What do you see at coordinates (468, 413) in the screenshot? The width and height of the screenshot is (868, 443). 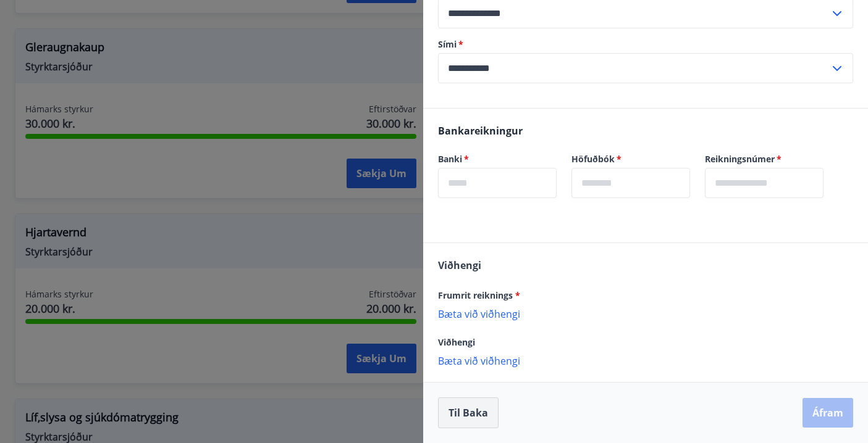 I see `button: Til baka` at bounding box center [468, 413].